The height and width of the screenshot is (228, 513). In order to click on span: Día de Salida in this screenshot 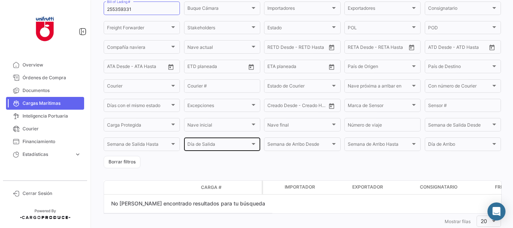, I will do `click(219, 145)`.